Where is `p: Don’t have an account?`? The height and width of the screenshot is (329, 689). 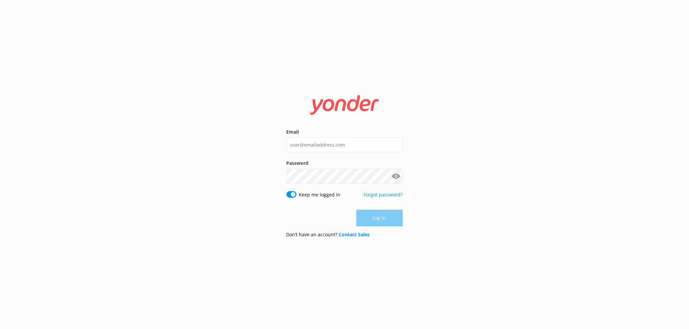
p: Don’t have an account? is located at coordinates (328, 235).